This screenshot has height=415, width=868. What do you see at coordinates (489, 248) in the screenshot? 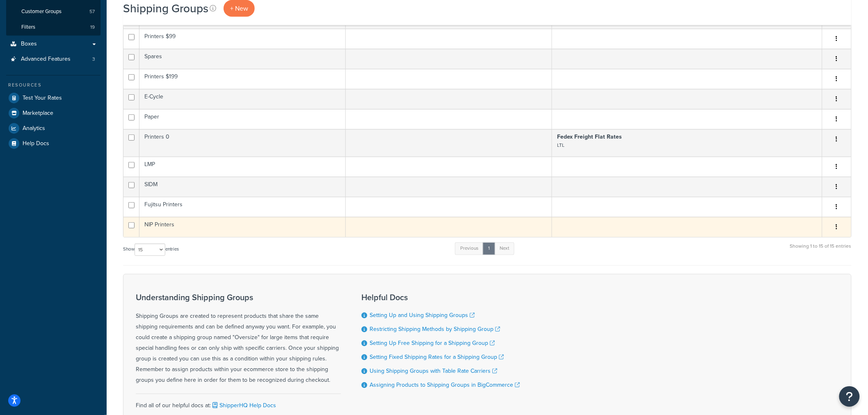
I see `a: 1` at bounding box center [489, 248].